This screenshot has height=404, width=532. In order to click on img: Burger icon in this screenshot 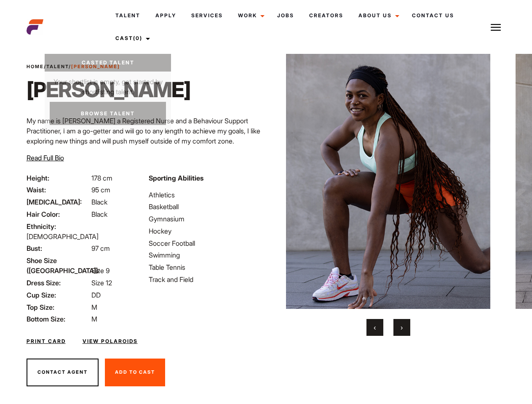, I will do `click(496, 27)`.